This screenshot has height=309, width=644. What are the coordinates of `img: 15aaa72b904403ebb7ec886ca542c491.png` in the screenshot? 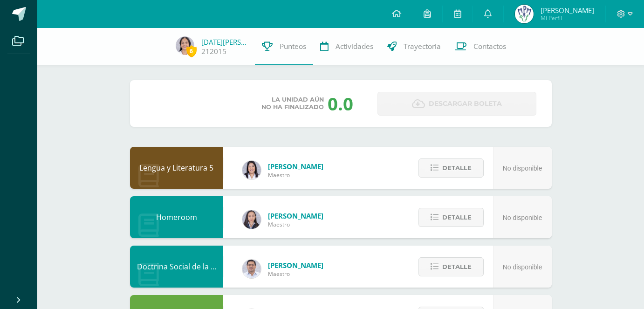 It's located at (251, 269).